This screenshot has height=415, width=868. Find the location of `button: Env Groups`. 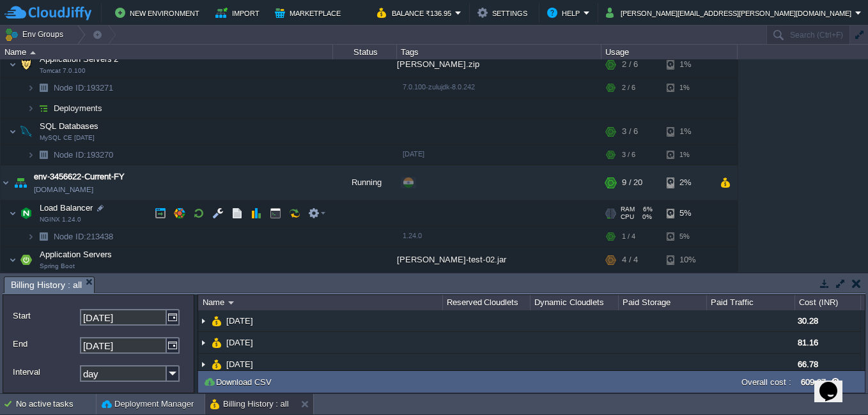

button: Env Groups is located at coordinates (36, 34).